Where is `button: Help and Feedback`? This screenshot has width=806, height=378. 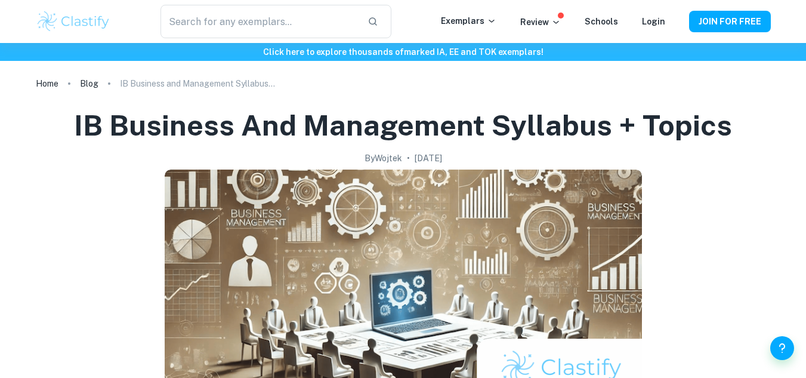
button: Help and Feedback is located at coordinates (782, 348).